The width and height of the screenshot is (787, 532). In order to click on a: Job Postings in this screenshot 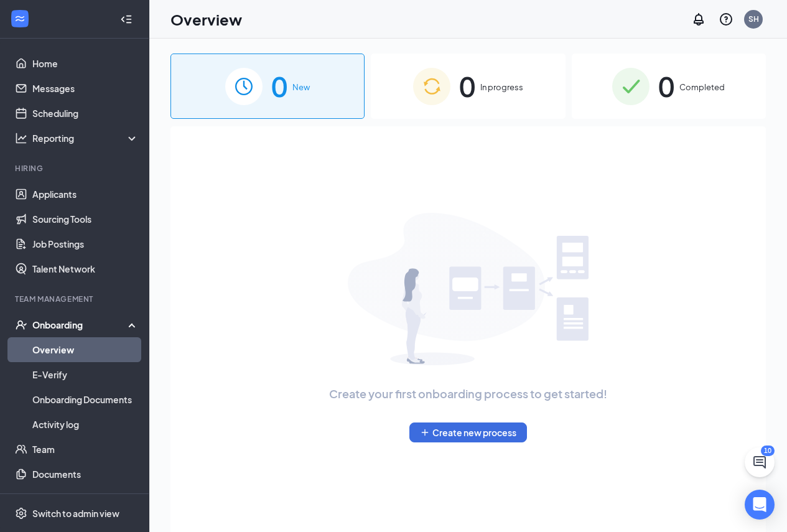, I will do `click(85, 244)`.